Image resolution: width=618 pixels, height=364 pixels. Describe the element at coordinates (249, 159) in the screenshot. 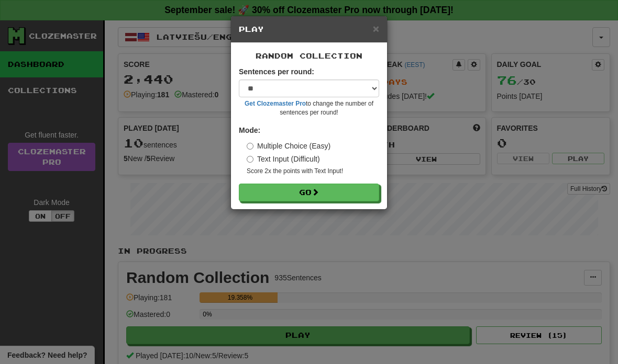

I see `input: Text Input (Difficult)` at that location.